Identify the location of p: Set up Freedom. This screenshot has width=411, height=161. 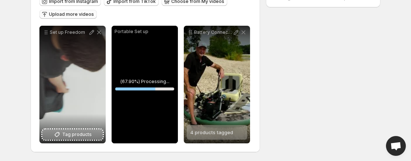
(69, 32).